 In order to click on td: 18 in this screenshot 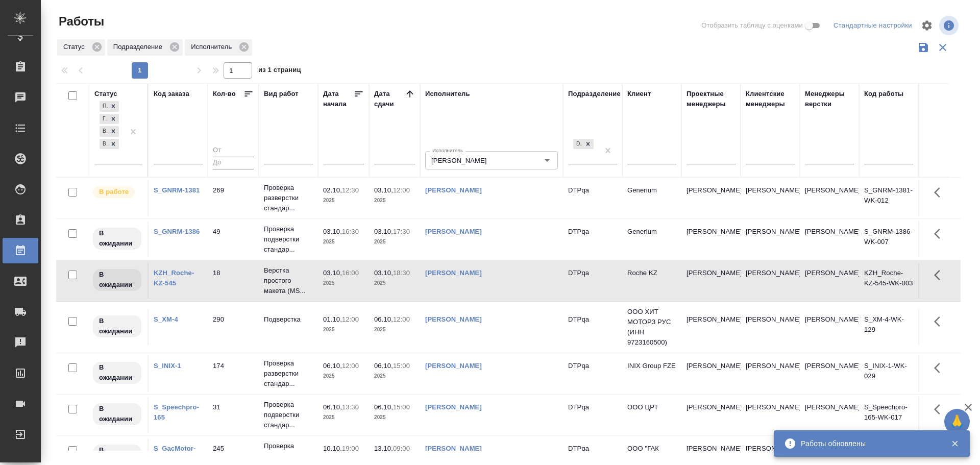, I will do `click(233, 281)`.